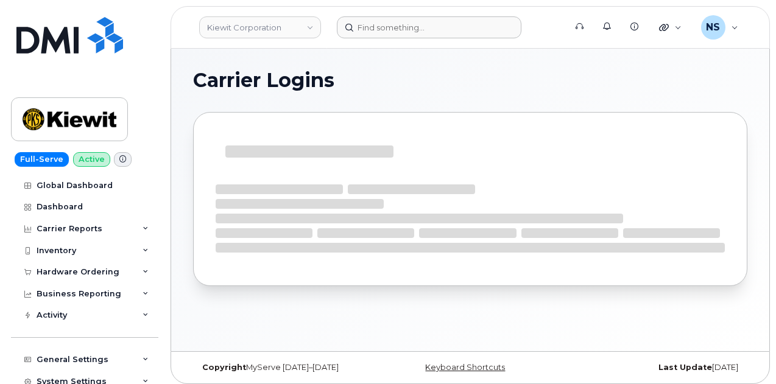 This screenshot has height=384, width=776. What do you see at coordinates (224, 367) in the screenshot?
I see `strong: Copyright` at bounding box center [224, 367].